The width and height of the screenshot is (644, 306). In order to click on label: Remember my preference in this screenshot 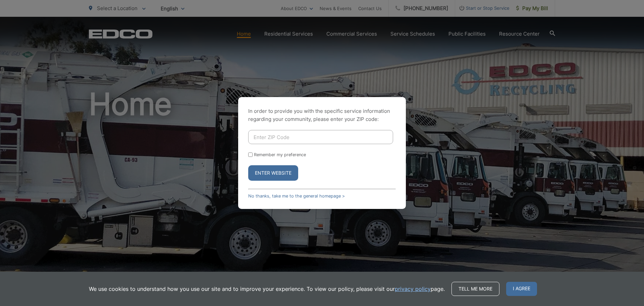, I will do `click(279, 154)`.